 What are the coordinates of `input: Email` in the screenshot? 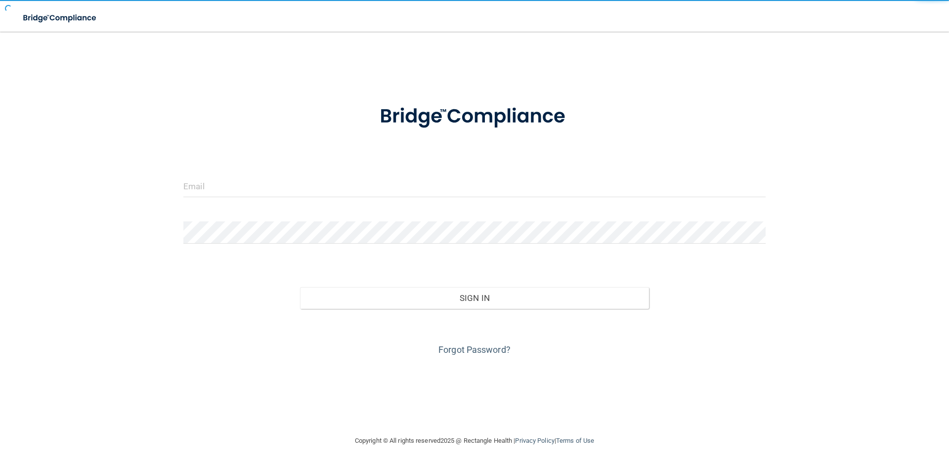 It's located at (475, 186).